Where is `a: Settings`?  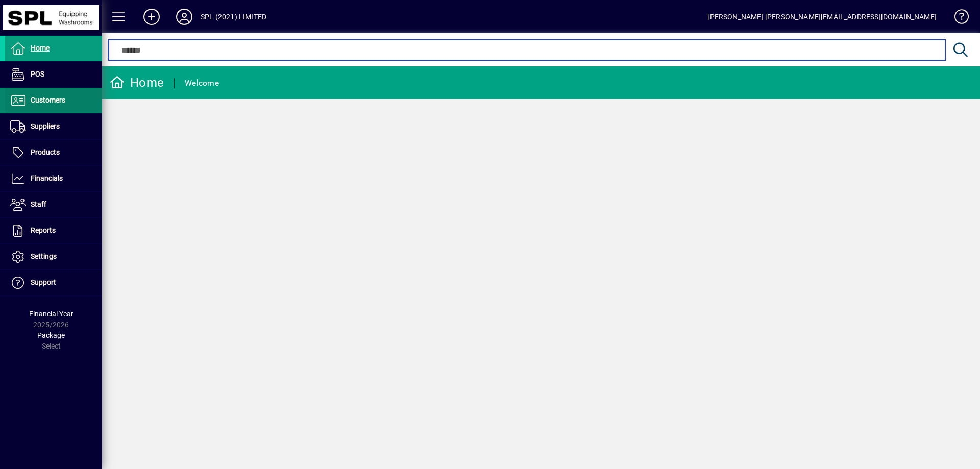
a: Settings is located at coordinates (54, 256).